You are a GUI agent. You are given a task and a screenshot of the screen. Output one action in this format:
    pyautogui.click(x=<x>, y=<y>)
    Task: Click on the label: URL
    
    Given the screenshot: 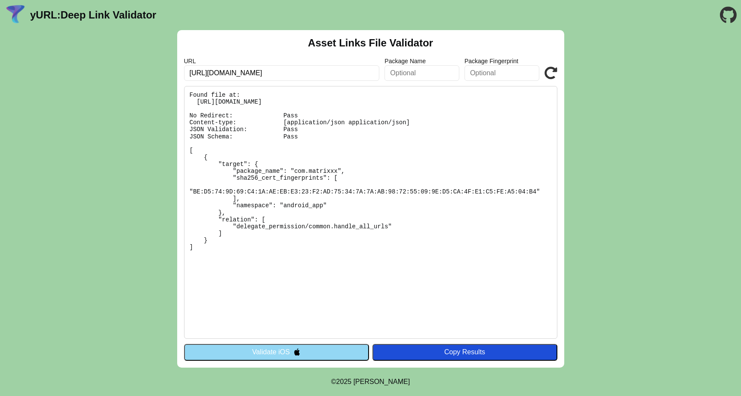 What is the action you would take?
    pyautogui.click(x=282, y=61)
    